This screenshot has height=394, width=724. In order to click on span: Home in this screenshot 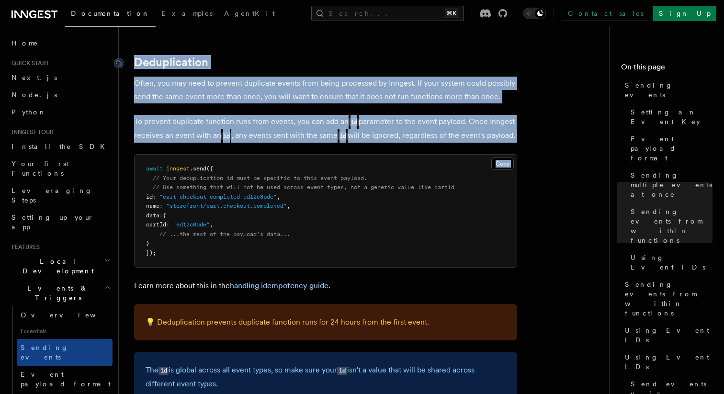, I will do `click(25, 43)`.